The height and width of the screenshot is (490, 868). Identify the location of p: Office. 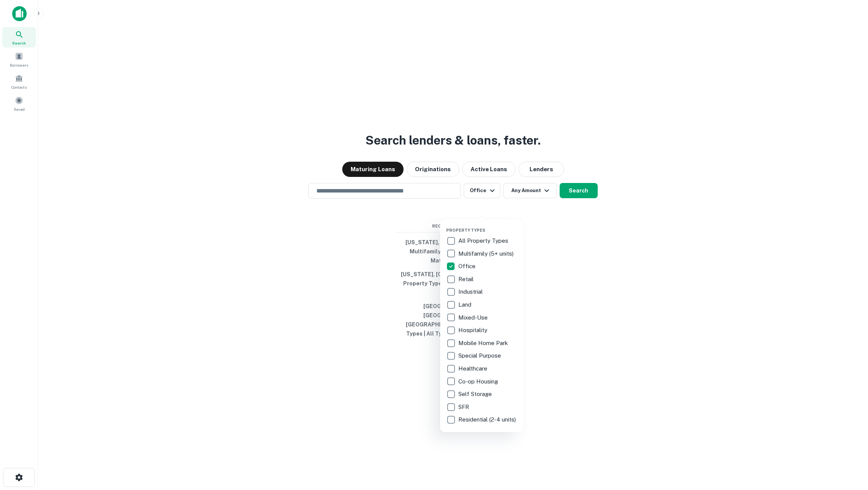
(467, 267).